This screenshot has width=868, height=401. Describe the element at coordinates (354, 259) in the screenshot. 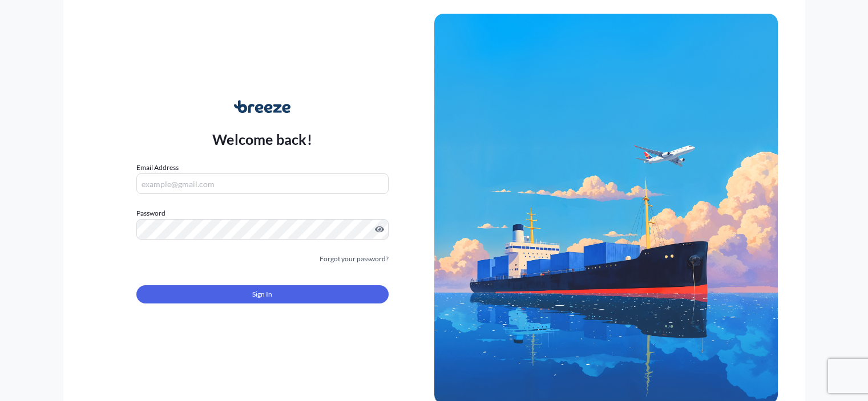

I see `a: Forgot your password?` at that location.